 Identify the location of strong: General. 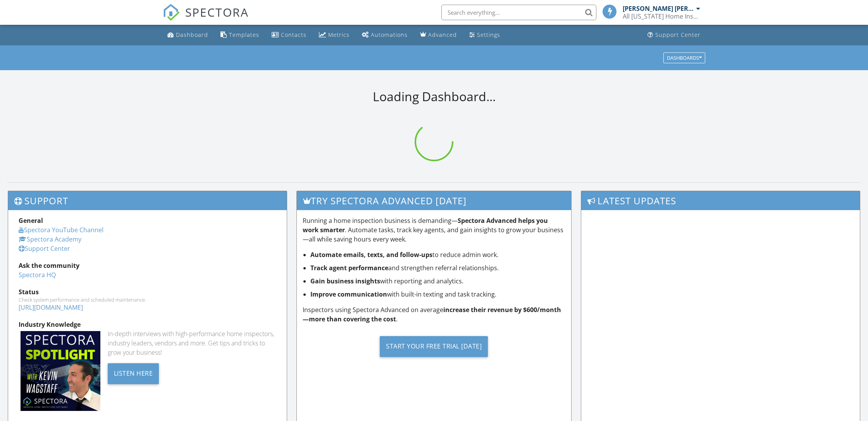
(30, 221).